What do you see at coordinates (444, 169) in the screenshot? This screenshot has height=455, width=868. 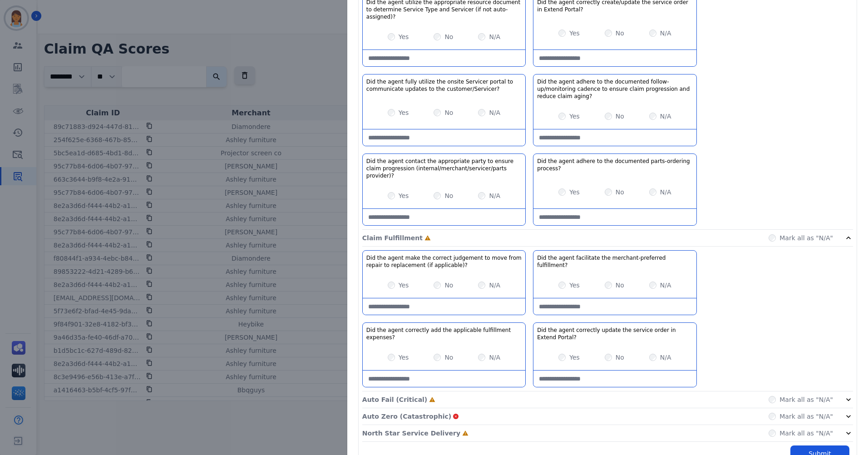 I see `h3: Did the agent contact the appropriate party to ensure claim progression (internal/merchant/servic...` at bounding box center [444, 169].